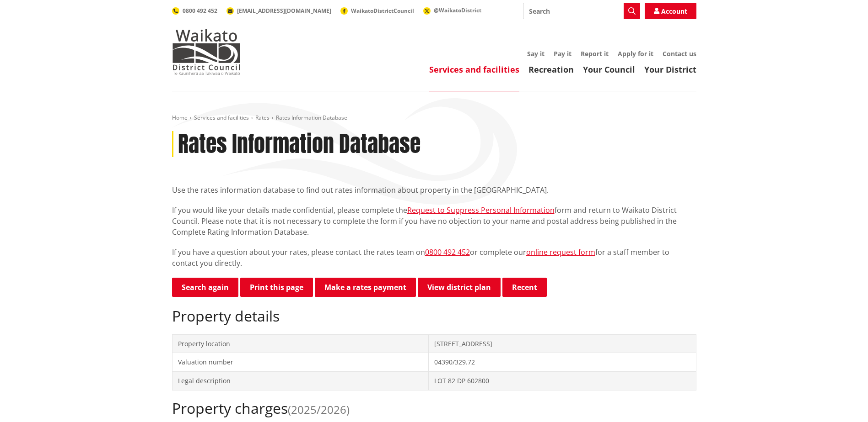  Describe the element at coordinates (636, 54) in the screenshot. I see `a: Apply for it` at that location.